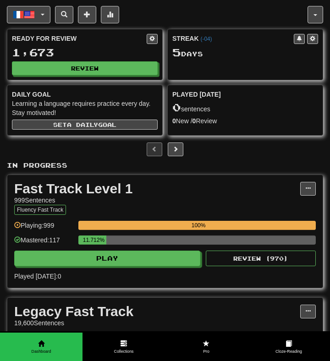  I want to click on button: More stats, so click(110, 15).